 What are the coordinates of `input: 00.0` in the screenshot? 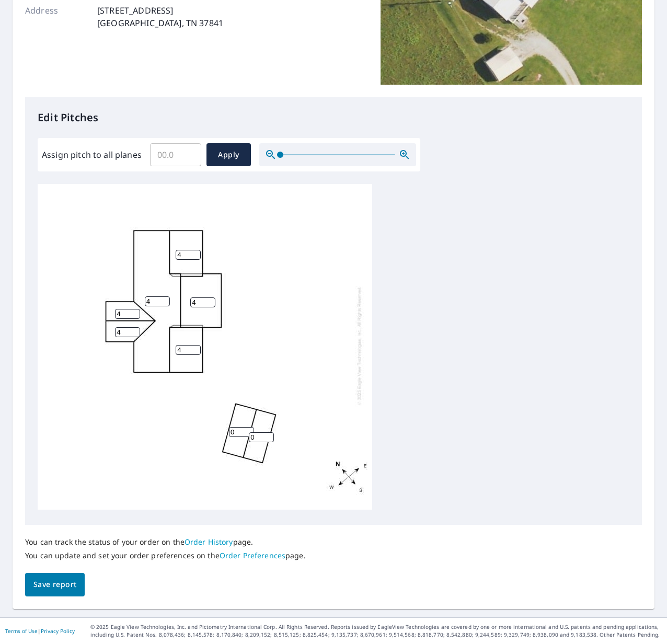 It's located at (176, 155).